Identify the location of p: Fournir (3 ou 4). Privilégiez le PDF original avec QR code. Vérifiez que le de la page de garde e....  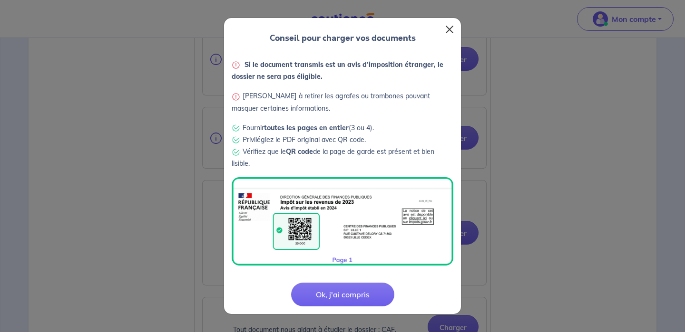
(342, 146).